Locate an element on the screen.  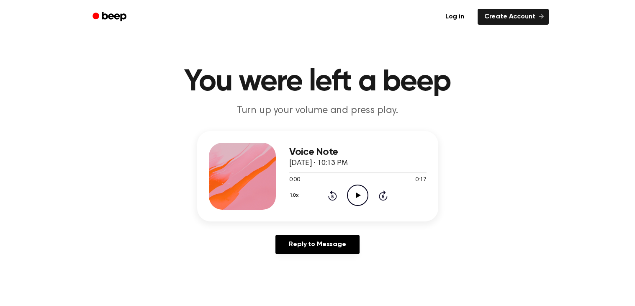
a: Reply to Message is located at coordinates (317, 244).